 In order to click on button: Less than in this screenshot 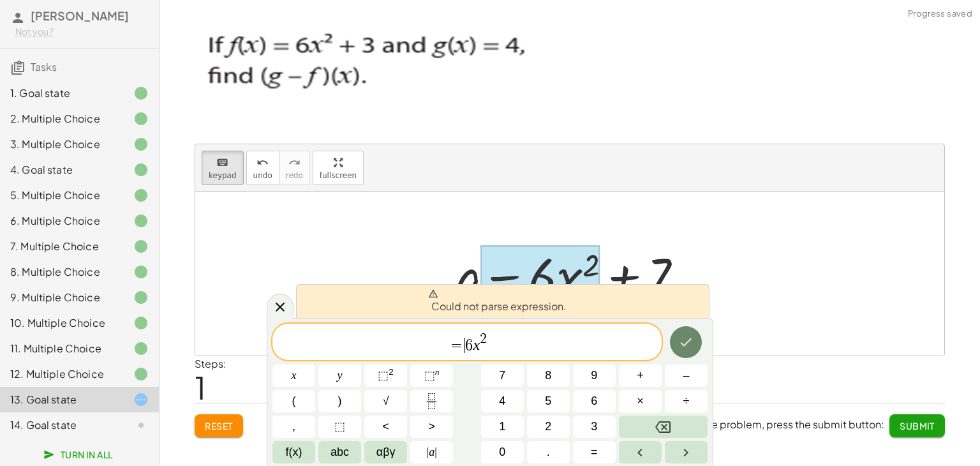, I will do `click(385, 426)`.